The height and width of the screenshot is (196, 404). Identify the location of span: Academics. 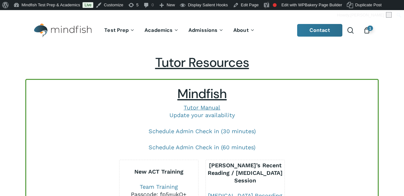
(158, 30).